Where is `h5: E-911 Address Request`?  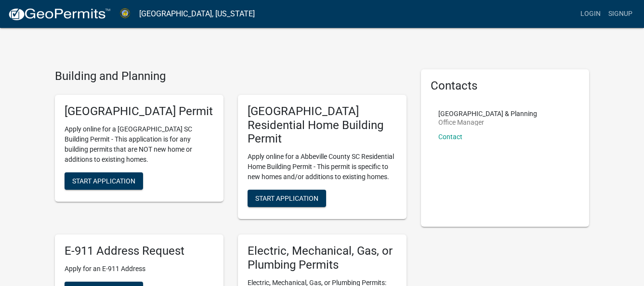
h5: E-911 Address Request is located at coordinates (139, 251).